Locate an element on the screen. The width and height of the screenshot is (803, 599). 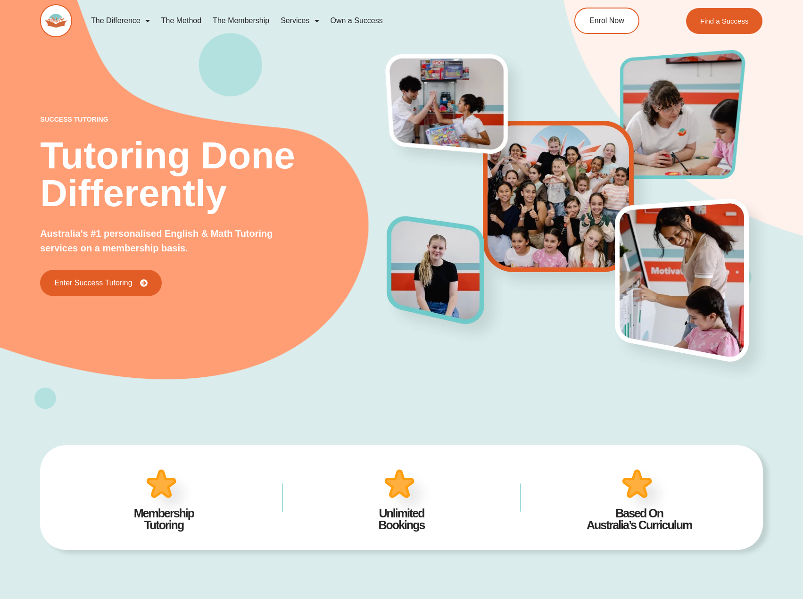
span: Enrol Now is located at coordinates (607, 21).